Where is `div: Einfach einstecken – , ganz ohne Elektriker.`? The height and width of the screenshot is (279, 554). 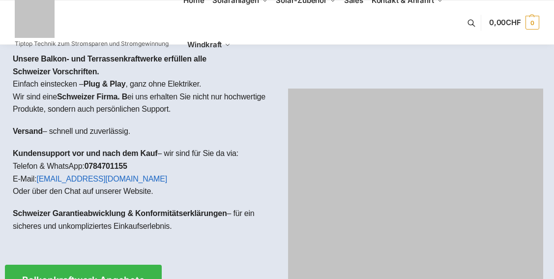
div: Einfach einstecken – , ganz ohne Elektriker. is located at coordinates (141, 147).